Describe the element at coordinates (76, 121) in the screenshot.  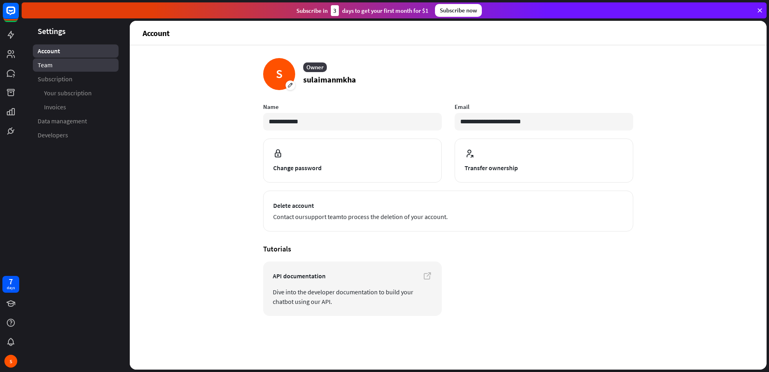
I see `a: Data management` at that location.